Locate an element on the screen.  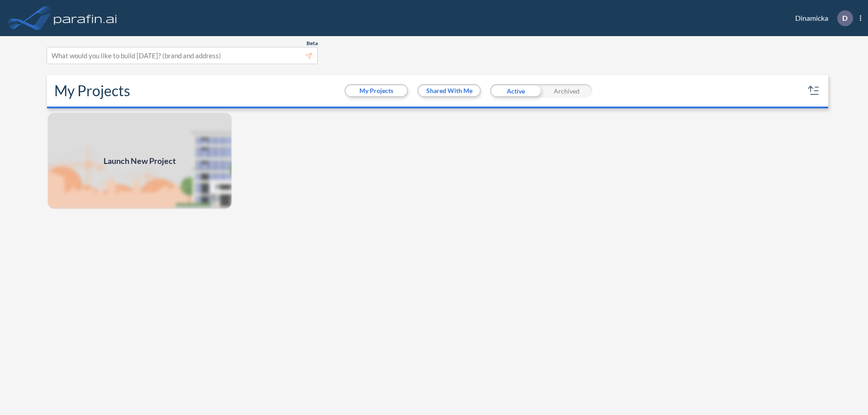
div: Active is located at coordinates (516, 91).